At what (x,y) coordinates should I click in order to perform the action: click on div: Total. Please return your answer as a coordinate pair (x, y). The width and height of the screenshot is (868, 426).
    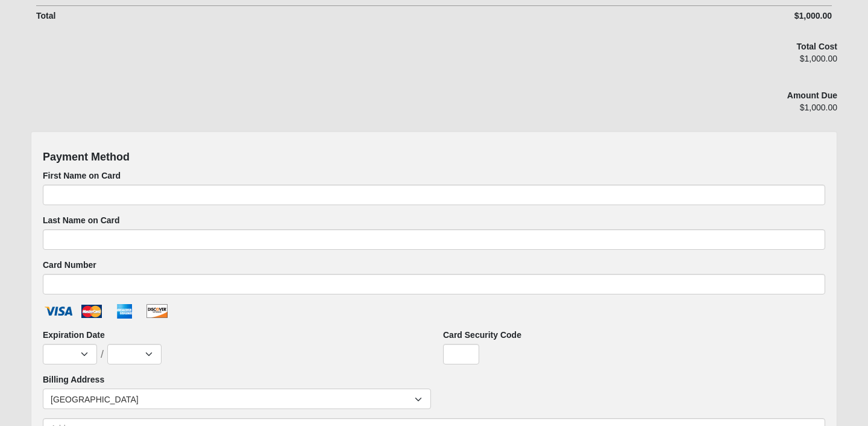
    Looking at the image, I should click on (335, 15).